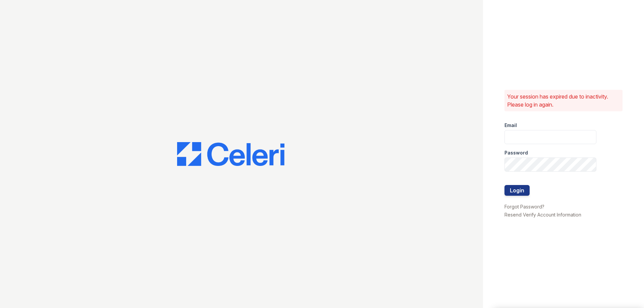  I want to click on img: CE_Logo_Blue-a8612792a0a2168367f1c8372b55b34899dd931a85d93a1a3d3e32e68fde9ad4.png, so click(231, 154).